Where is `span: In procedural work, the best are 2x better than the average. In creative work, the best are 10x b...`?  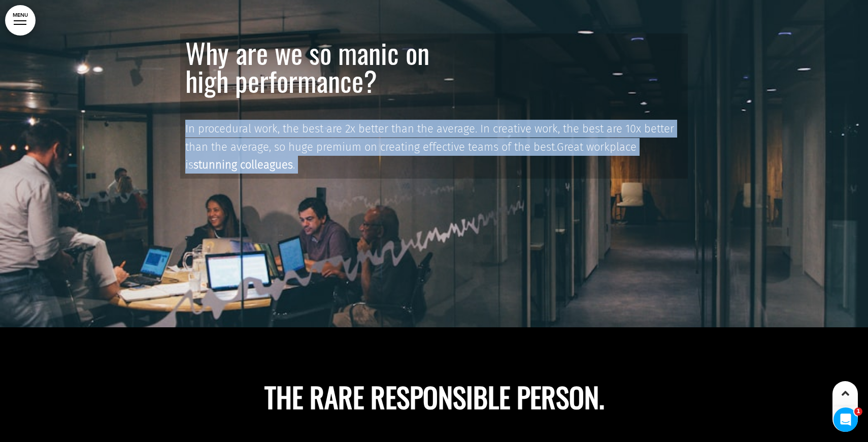 span: In procedural work, the best are 2x better than the average. In creative work, the best are 10x b... is located at coordinates (429, 137).